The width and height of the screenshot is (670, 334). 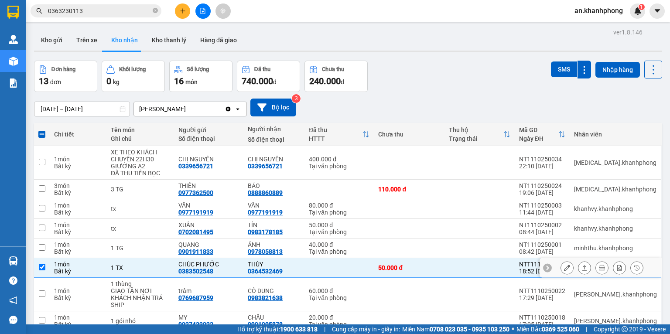 I want to click on div: Đơn hàng, so click(x=63, y=69).